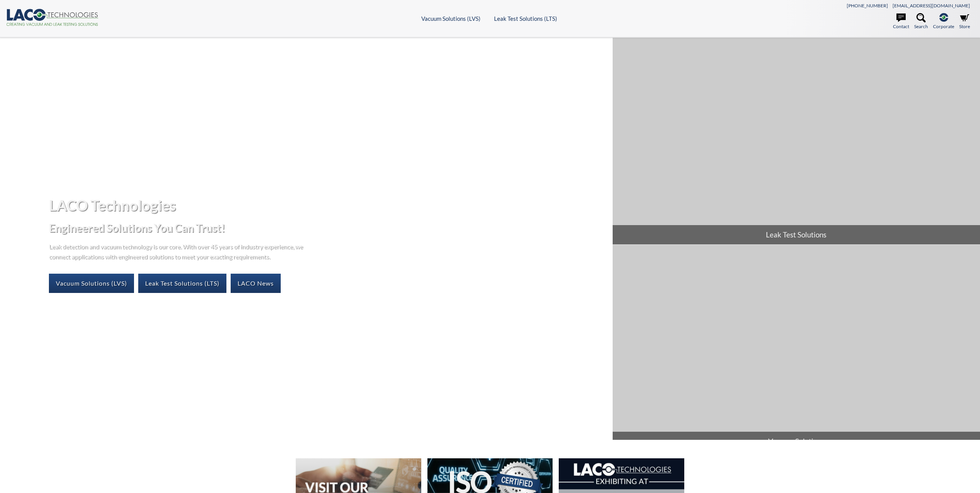  I want to click on a: Vacuum Solutions, so click(797, 348).